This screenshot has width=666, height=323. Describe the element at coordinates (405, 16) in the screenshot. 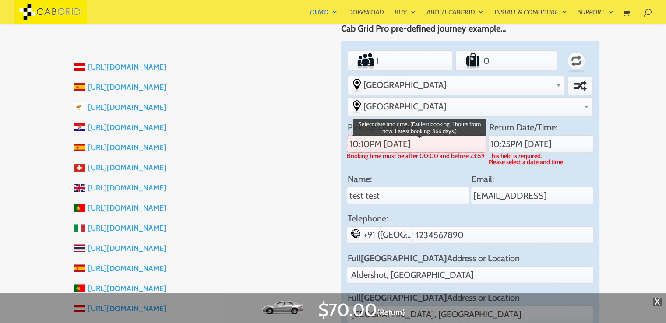

I see `a: Buy` at that location.